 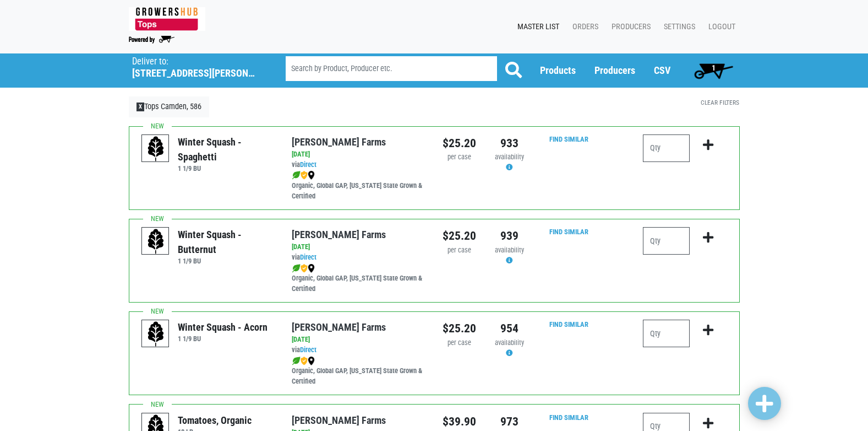 What do you see at coordinates (392, 68) in the screenshot?
I see `input: Search by Product, Producer etc.` at bounding box center [392, 68].